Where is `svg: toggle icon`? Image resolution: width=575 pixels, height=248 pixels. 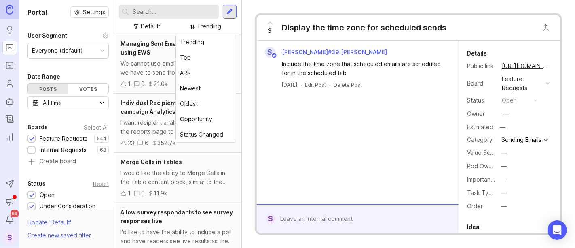
svg: toggle icon is located at coordinates (102, 103).